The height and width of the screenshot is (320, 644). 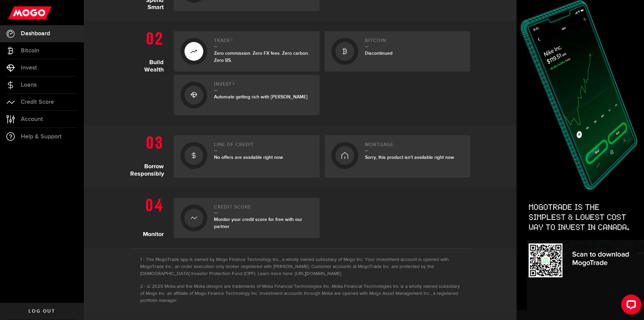 I want to click on a: Line of creditNo offers are available right now, so click(x=247, y=156).